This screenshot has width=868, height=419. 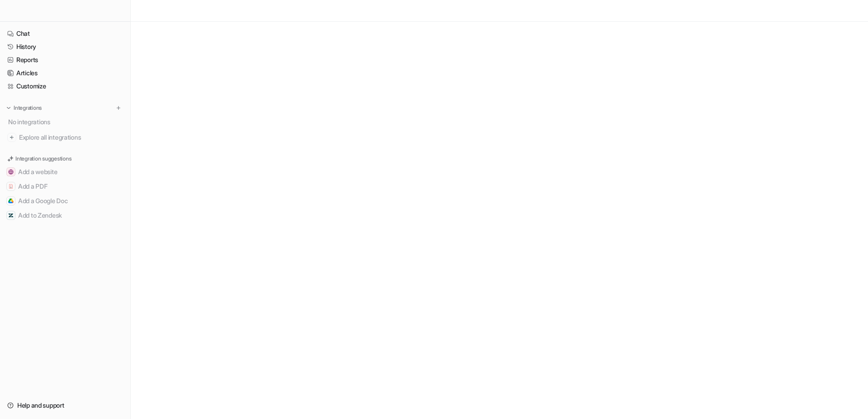 What do you see at coordinates (118, 108) in the screenshot?
I see `img: menu_add.svg` at bounding box center [118, 108].